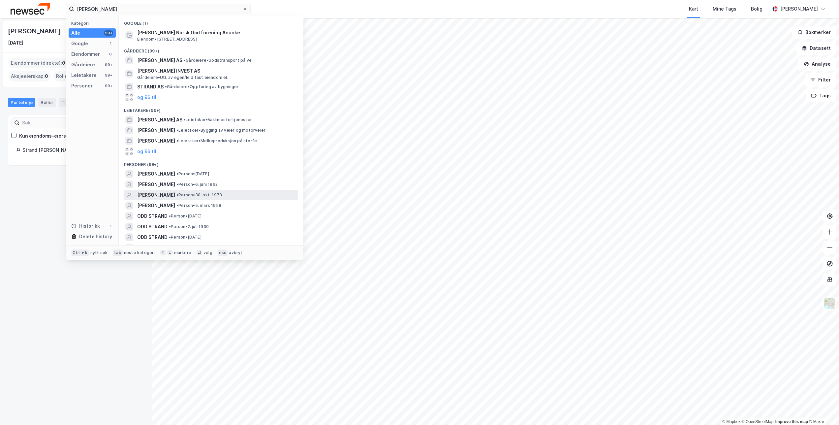 The height and width of the screenshot is (425, 839). I want to click on span: Gårdeiere • Utl. av egen/leid fast eiendom el., so click(183, 78).